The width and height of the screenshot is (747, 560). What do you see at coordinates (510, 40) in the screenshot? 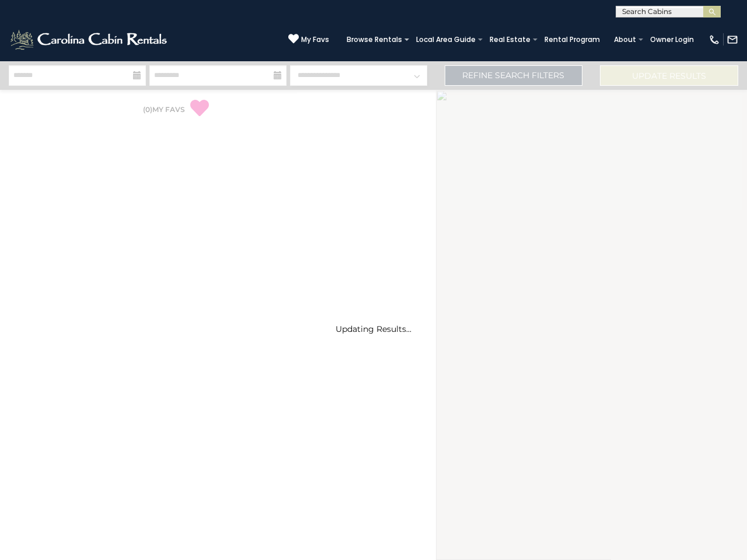
I see `a: Real Estate` at bounding box center [510, 40].